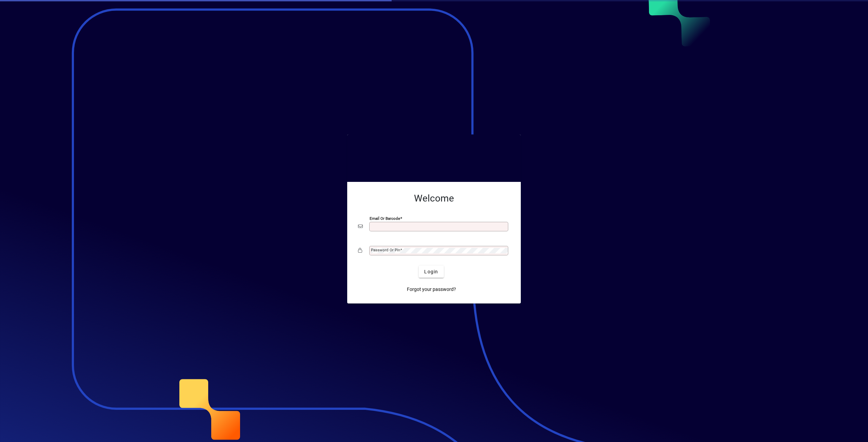 The image size is (868, 442). Describe the element at coordinates (431, 289) in the screenshot. I see `a: Forgot your password?` at that location.